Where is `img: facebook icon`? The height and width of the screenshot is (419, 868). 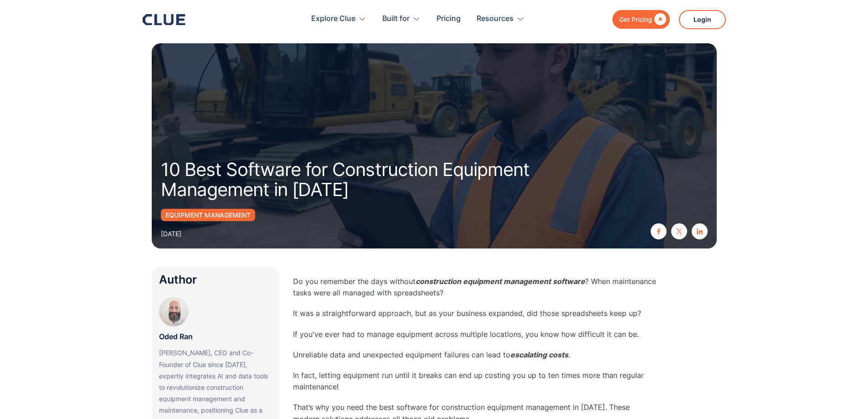
img: facebook icon is located at coordinates (658, 231).